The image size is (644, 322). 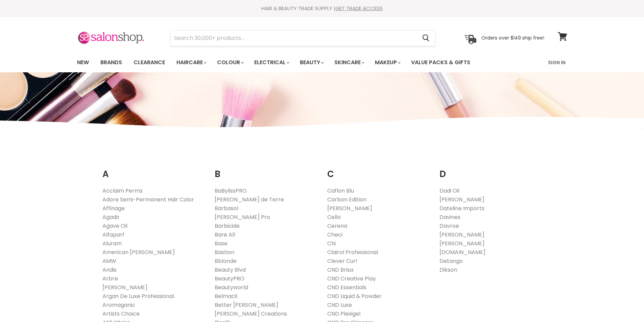 What do you see at coordinates (82, 63) in the screenshot?
I see `a: New` at bounding box center [82, 63].